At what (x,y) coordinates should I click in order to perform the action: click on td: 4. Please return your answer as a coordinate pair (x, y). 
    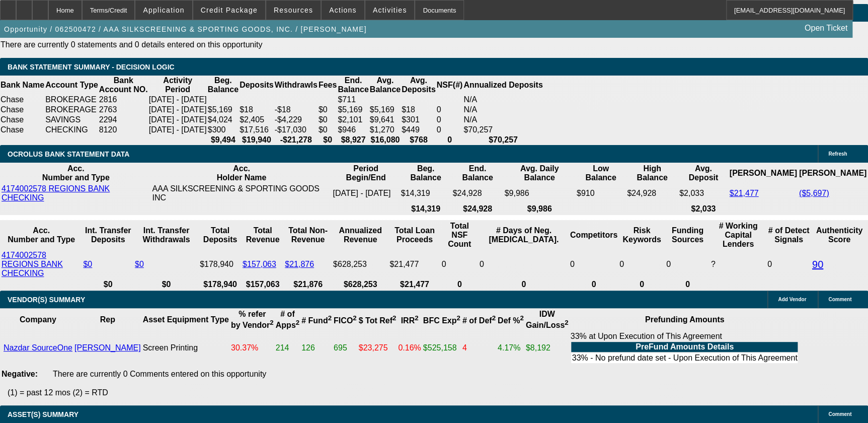
    Looking at the image, I should click on (479, 348).